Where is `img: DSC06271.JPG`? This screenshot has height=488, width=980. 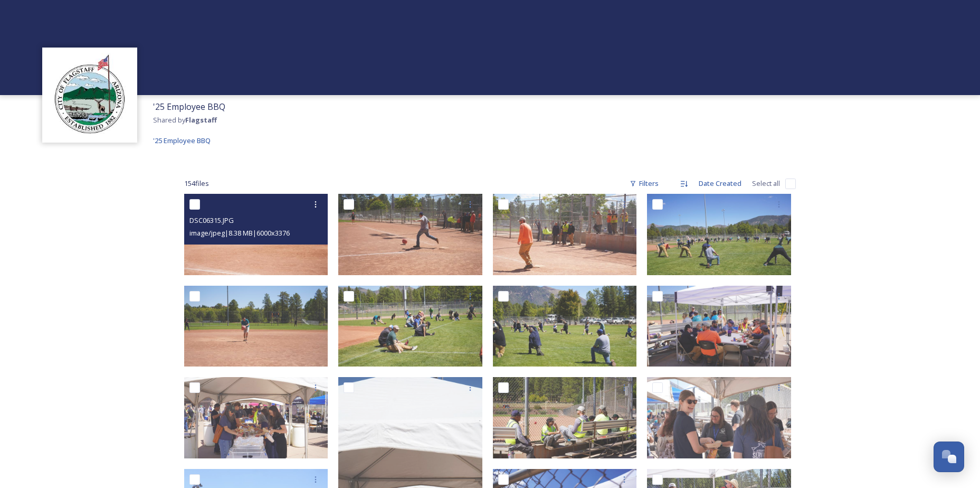
img: DSC06271.JPG is located at coordinates (719, 326).